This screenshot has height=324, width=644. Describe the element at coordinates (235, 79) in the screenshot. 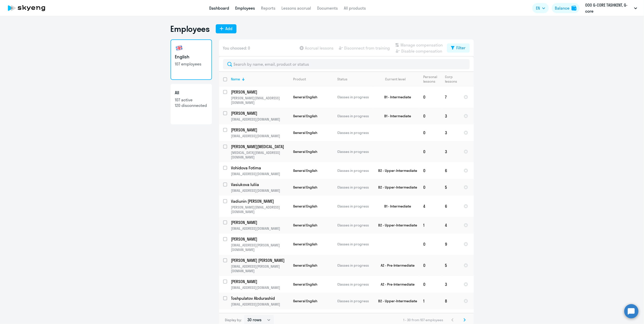

I see `div: Name` at that location.